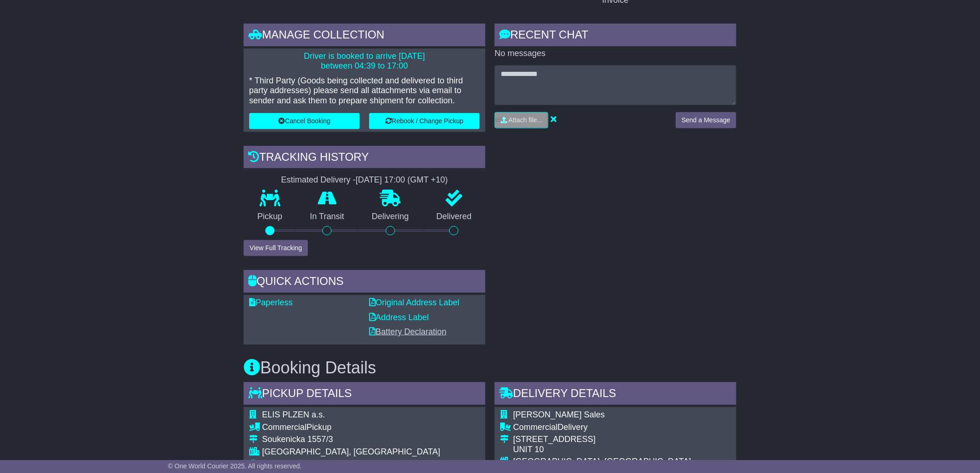 This screenshot has width=980, height=473. Describe the element at coordinates (390, 217) in the screenshot. I see `p: Delivering` at that location.